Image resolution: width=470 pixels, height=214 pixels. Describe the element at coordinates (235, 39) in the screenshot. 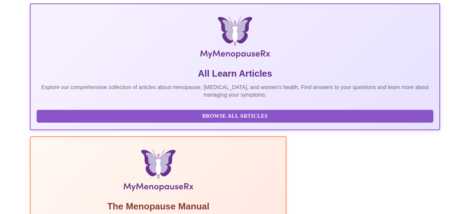

I see `img: MyMenopauseRx Logo` at that location.